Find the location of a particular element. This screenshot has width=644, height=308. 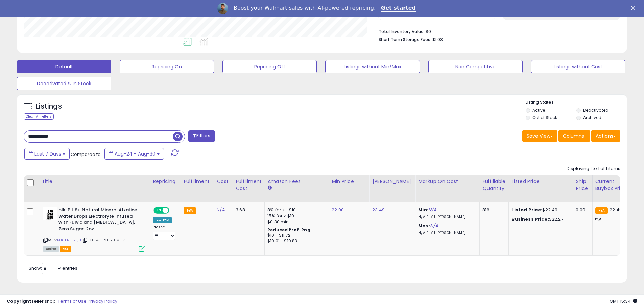

button: Non Competitive is located at coordinates (475, 66).